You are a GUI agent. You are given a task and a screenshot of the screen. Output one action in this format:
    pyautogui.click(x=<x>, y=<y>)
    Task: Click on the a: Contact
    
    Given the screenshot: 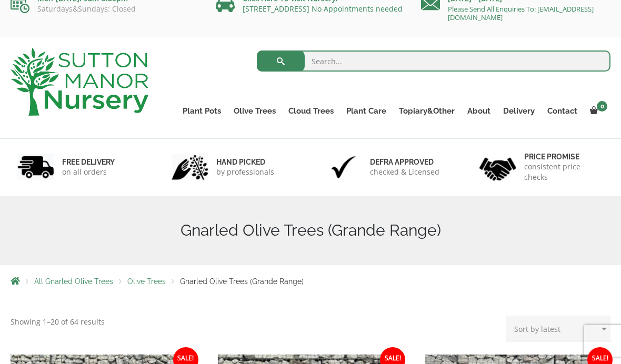 What is the action you would take?
    pyautogui.click(x=562, y=111)
    